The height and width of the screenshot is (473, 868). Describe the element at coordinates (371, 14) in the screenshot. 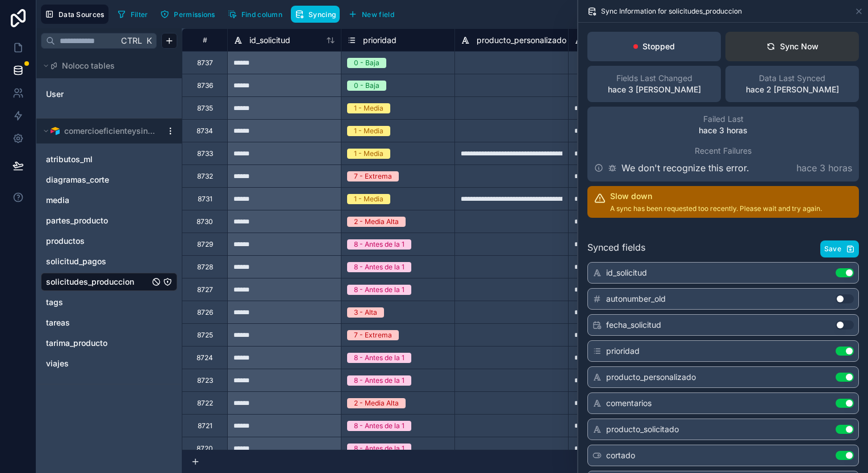

I see `button: New field` at that location.